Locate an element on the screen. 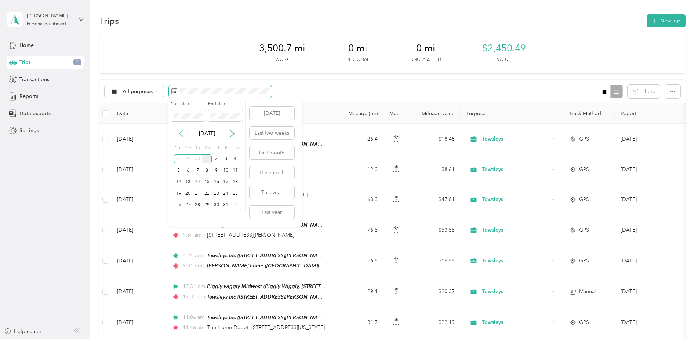 This screenshot has width=698, height=339. span: Transactions is located at coordinates (34, 79).